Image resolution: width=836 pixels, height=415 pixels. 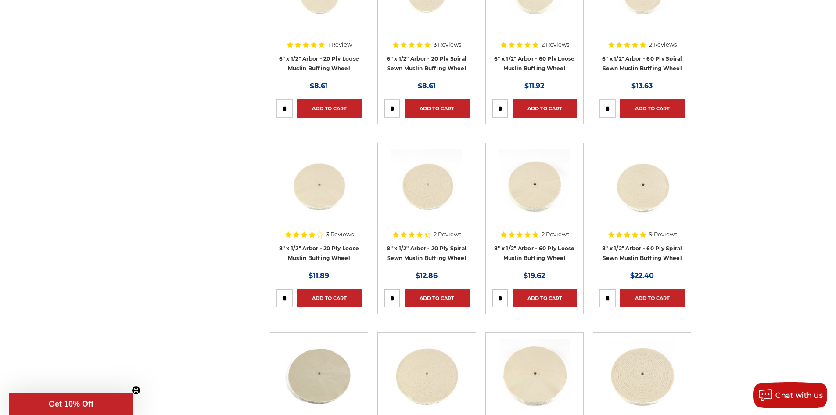 What do you see at coordinates (642, 64) in the screenshot?
I see `a: 6" x 1/2" Arbor - 60 Ply Spiral Sewn Muslin Buffing Wheel` at bounding box center [642, 64].